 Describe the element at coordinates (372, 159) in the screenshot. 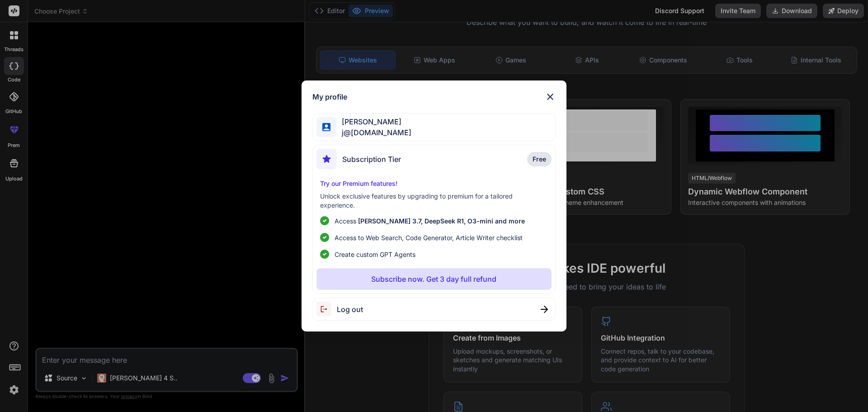

I see `span: Subscription Tier` at that location.